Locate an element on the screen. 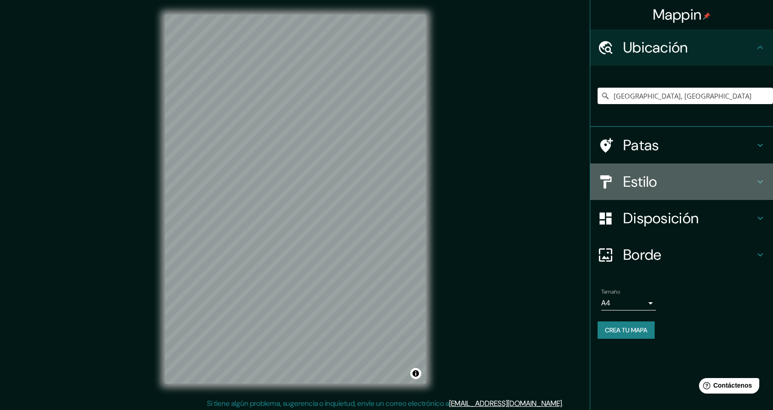 The height and width of the screenshot is (410, 773). font: Crea tu mapa is located at coordinates (626, 330).